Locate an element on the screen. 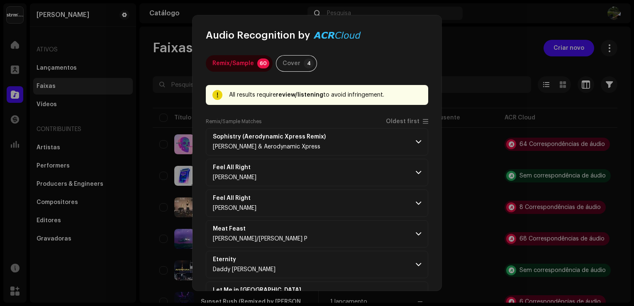 The height and width of the screenshot is (306, 634). strong: Meat Feast is located at coordinates (229, 229).